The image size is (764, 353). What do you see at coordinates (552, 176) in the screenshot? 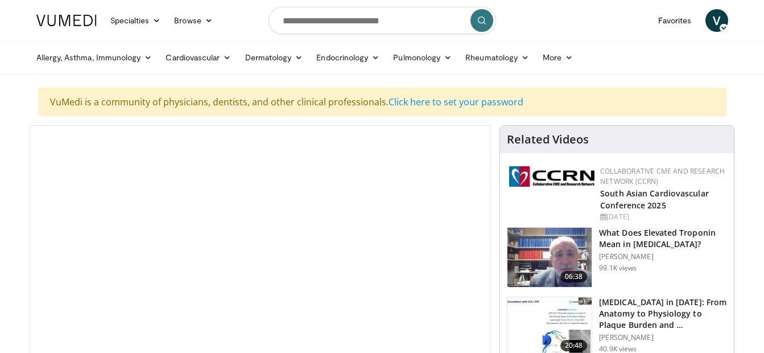
I see `img: a04ee3ba-8487-4636-b0fb-5e8d268f3737.png.150x105_q85_autocrop_double_scale_upscale_version-0.2.png` at bounding box center [552, 176].